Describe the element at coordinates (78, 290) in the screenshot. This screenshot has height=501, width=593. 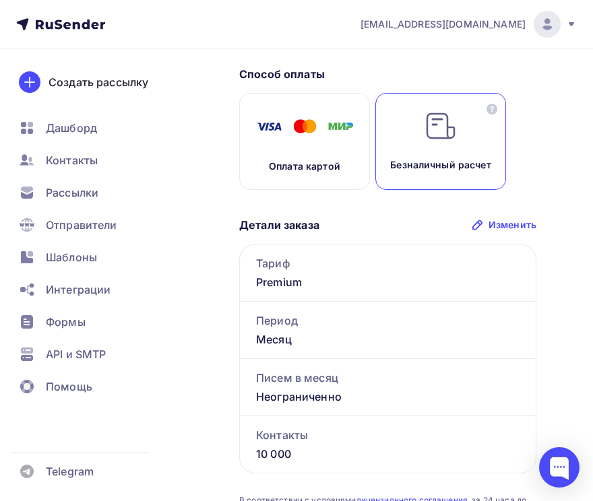
I see `span: Интеграции` at that location.